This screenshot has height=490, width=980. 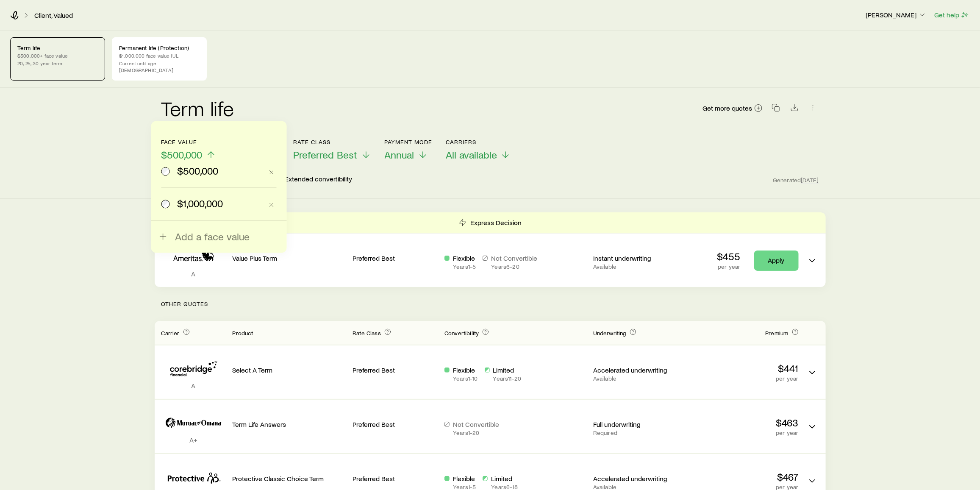 I want to click on p: Required, so click(x=635, y=432).